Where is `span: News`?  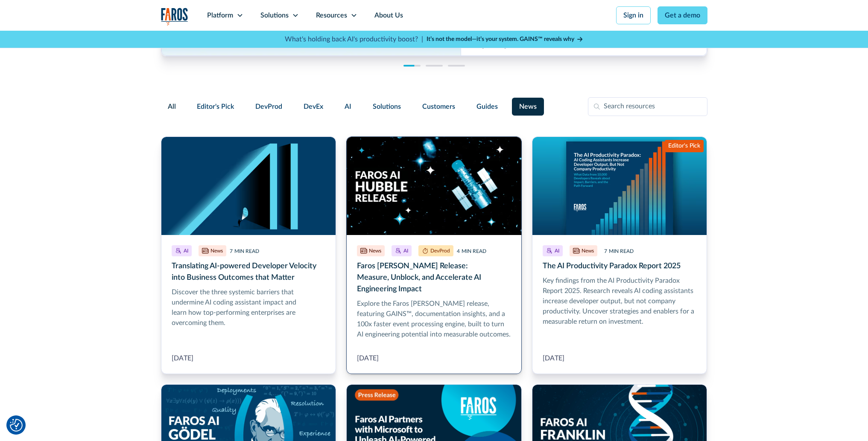
span: News is located at coordinates (528, 107).